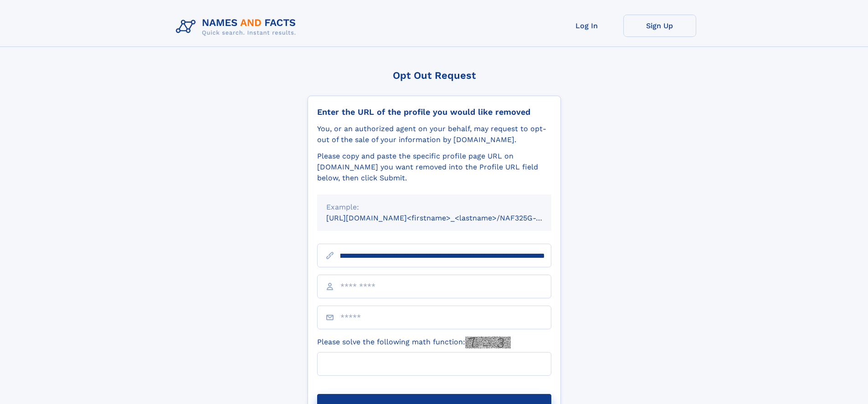  Describe the element at coordinates (413, 342) in the screenshot. I see `label: Please solve the following math function:` at that location.